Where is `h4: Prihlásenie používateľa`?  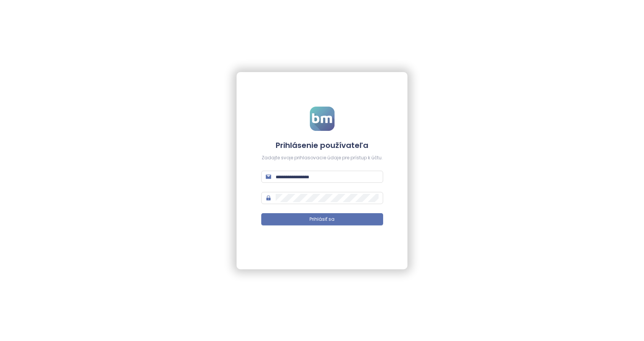 h4: Prihlásenie používateľa is located at coordinates (322, 145).